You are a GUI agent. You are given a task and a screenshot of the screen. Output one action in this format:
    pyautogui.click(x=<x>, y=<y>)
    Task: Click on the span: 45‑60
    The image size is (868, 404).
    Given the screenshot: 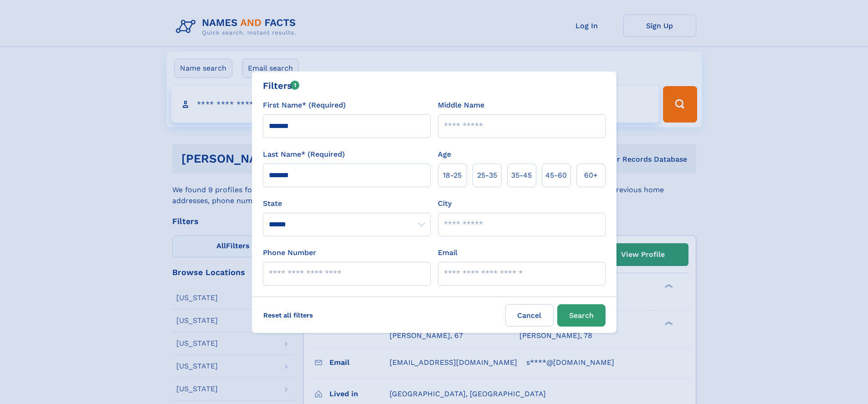 What is the action you would take?
    pyautogui.click(x=556, y=176)
    